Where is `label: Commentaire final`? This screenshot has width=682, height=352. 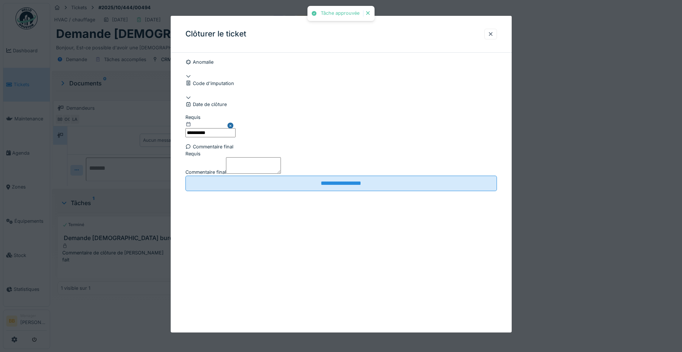 label: Commentaire final is located at coordinates (206, 172).